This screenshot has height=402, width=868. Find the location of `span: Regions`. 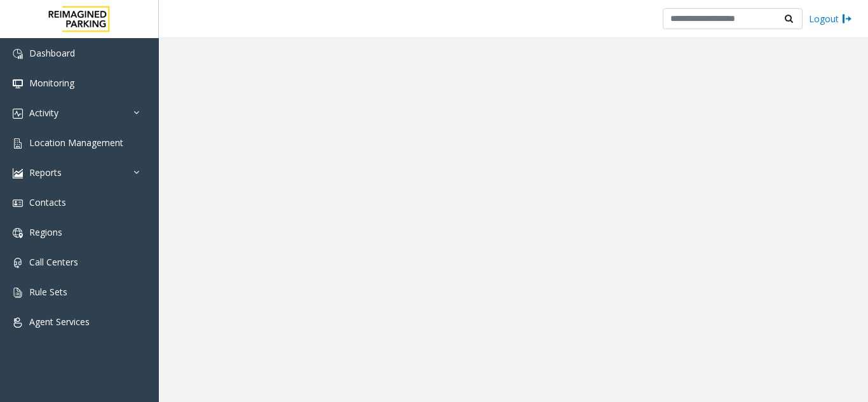

span: Regions is located at coordinates (46, 232).